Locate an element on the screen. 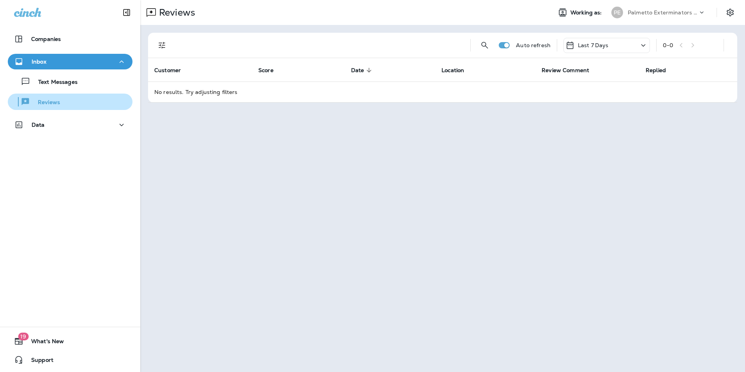  p: Data is located at coordinates (38, 125).